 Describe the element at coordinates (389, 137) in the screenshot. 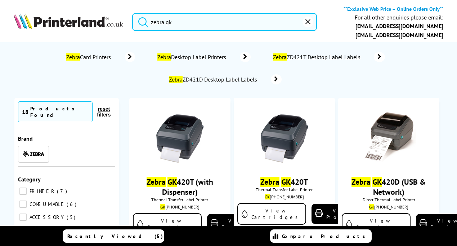

I see `img: Zebra-GK420D-Front-Small.jpg` at that location.